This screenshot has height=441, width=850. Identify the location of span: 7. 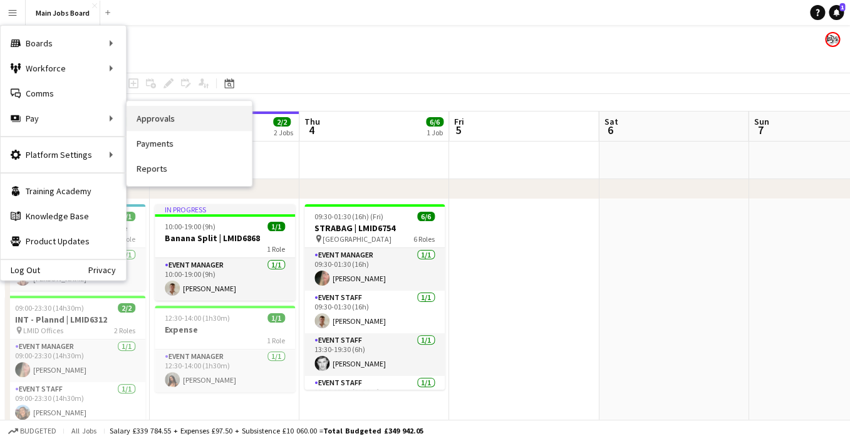
(760, 130).